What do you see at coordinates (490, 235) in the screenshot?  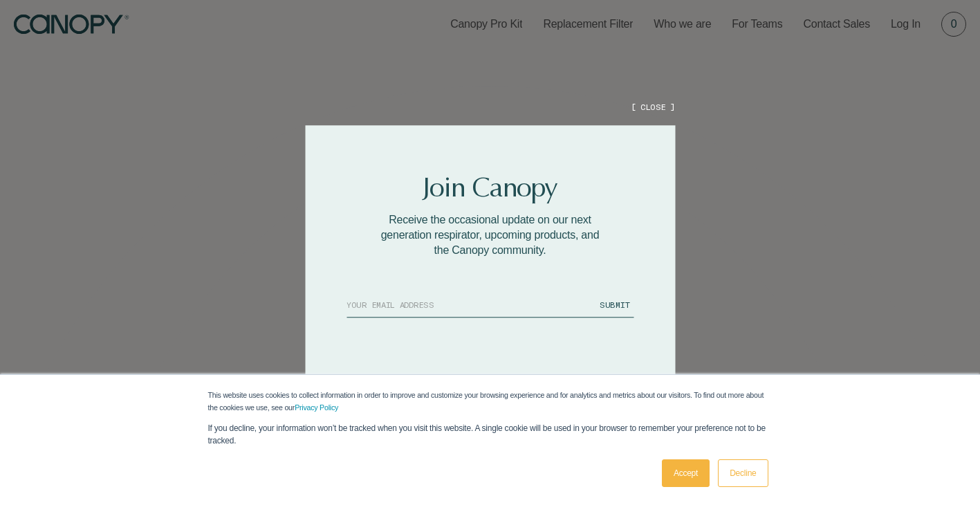 I see `p: Receive the occasional update on our next generation respirator, upcoming products, and the Canop...` at bounding box center [490, 235].